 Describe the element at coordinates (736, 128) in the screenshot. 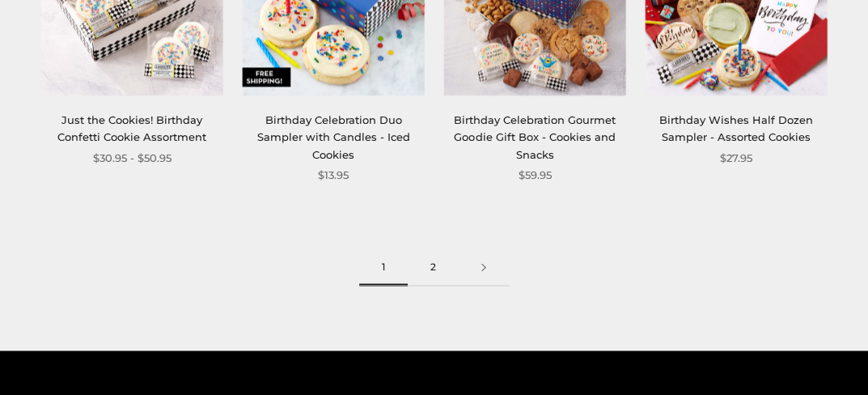

I see `a: Birthday Wishes Half Dozen Sampler - Assorted Cookies` at that location.